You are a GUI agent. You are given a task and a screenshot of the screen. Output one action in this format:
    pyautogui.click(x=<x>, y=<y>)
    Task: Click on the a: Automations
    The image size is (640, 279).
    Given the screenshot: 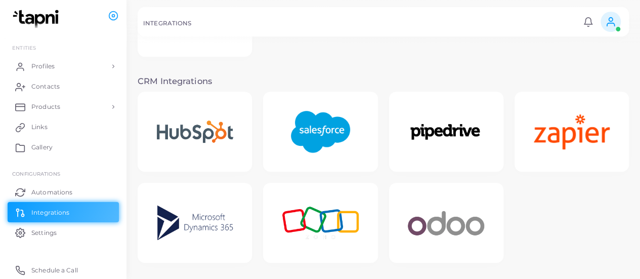 What is the action you would take?
    pyautogui.click(x=63, y=192)
    